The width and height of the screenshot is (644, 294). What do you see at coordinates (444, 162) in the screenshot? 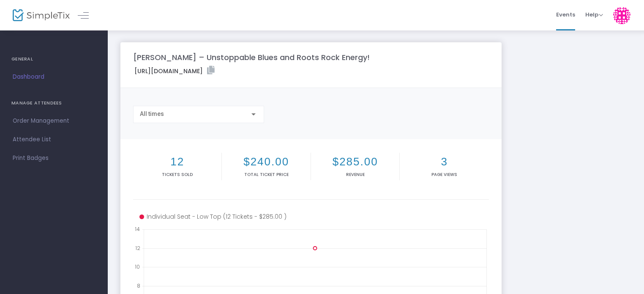
I see `h2: 3` at bounding box center [444, 162].